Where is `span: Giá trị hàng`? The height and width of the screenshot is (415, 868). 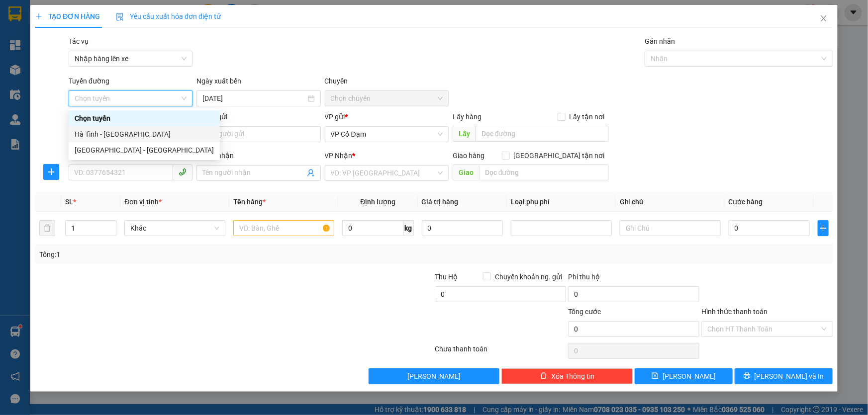 span: Giá trị hàng is located at coordinates (440, 202).